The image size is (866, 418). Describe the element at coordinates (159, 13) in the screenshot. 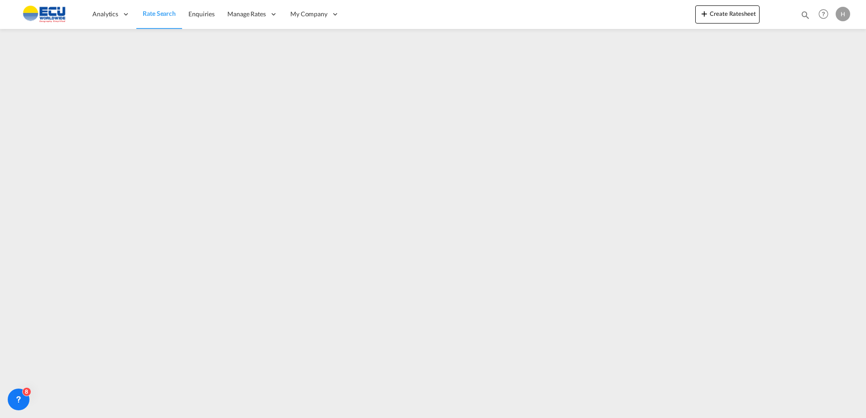

I see `span: Rate Search` at that location.